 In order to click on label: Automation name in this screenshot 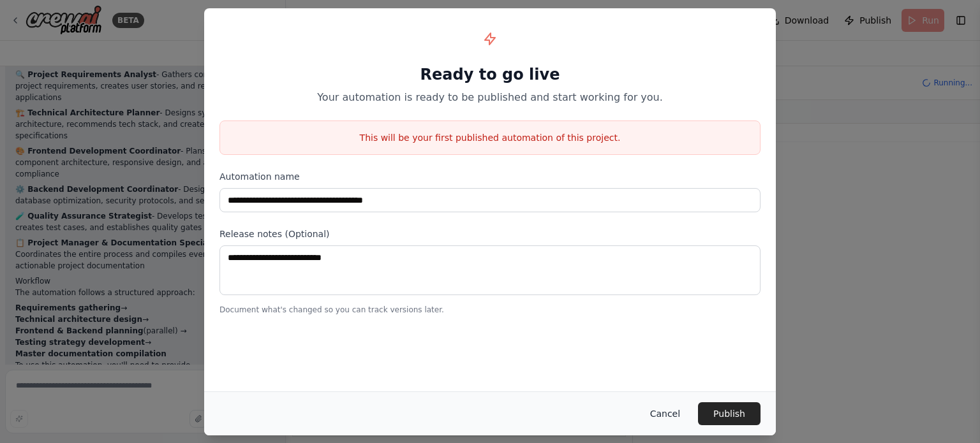, I will do `click(490, 176)`.